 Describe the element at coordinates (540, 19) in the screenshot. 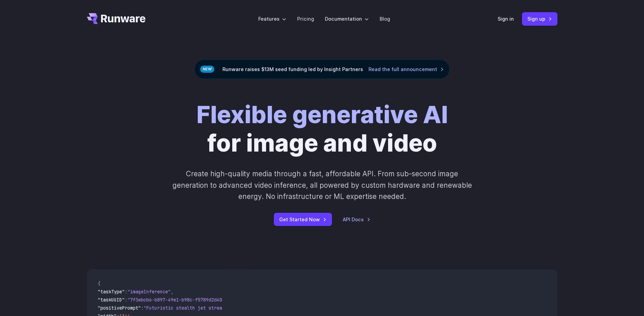

I see `a: Sign up` at that location.